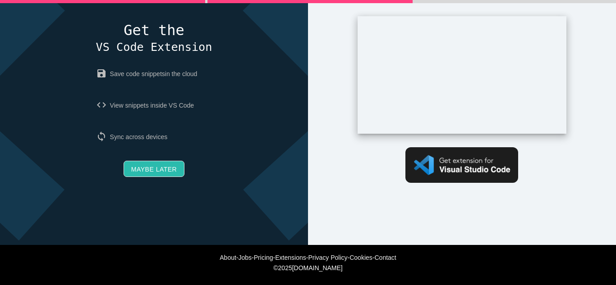  I want to click on span: VS Code Extension, so click(154, 47).